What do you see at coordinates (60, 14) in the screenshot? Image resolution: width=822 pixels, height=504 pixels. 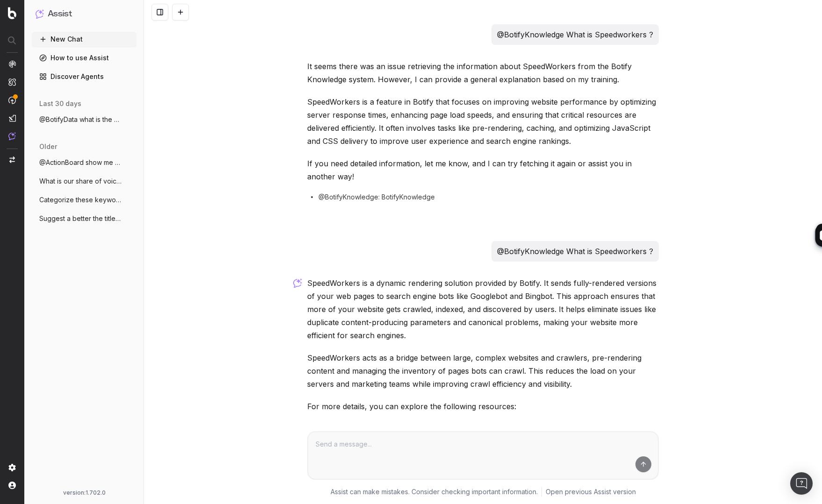 I see `h1: Assist` at bounding box center [60, 14].